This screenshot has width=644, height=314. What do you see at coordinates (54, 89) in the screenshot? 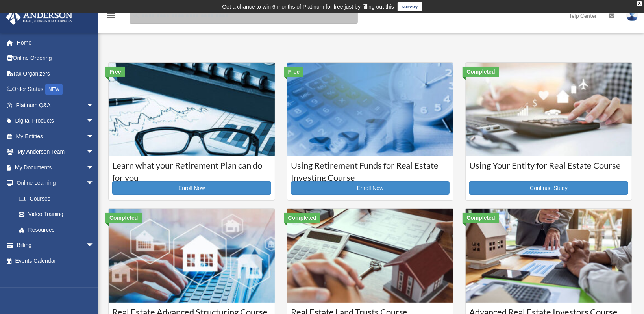
I see `div: NEW` at bounding box center [54, 89].